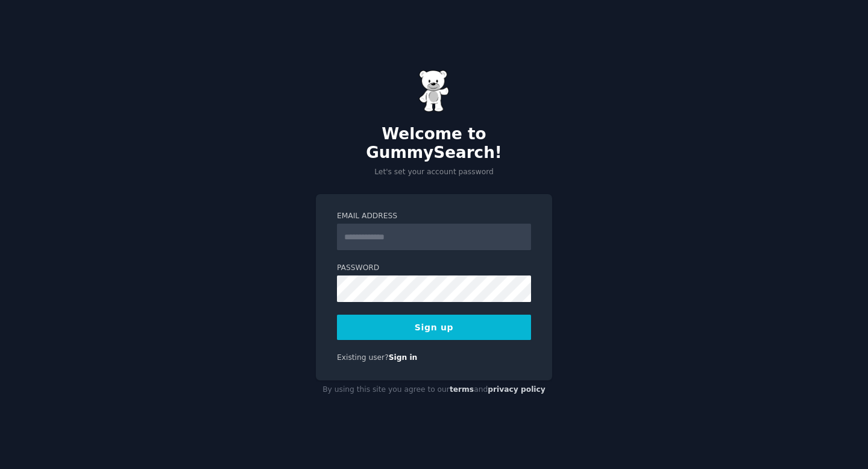 The height and width of the screenshot is (469, 868). What do you see at coordinates (462, 389) in the screenshot?
I see `a: terms` at bounding box center [462, 389].